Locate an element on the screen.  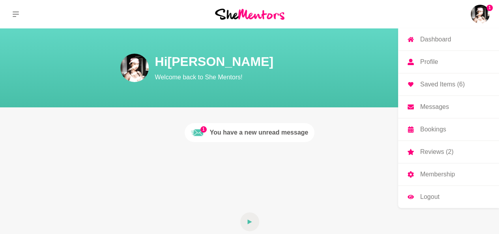
p: Welcome back to She Mentors! is located at coordinates (297, 77).